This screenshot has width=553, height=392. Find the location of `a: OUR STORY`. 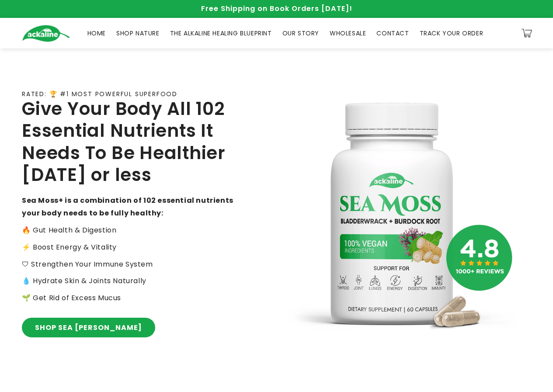

a: OUR STORY is located at coordinates (301, 33).